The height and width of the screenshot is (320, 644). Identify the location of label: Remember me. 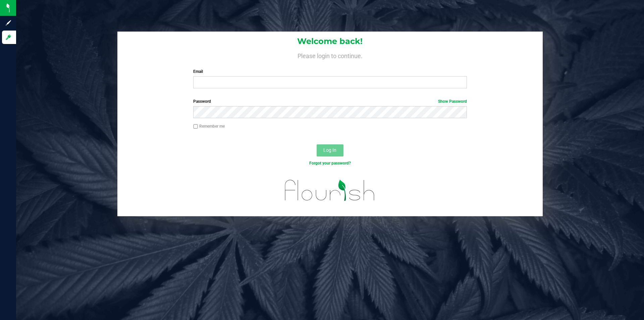
(208, 126).